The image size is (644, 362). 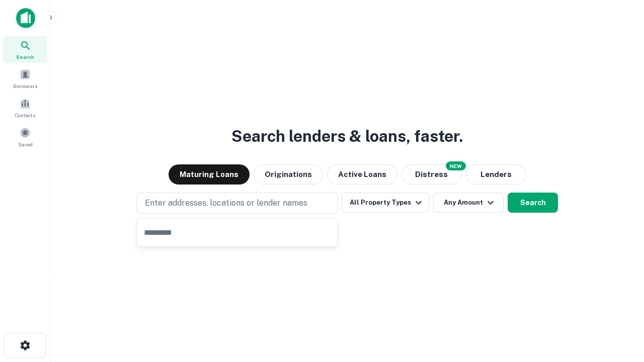 What do you see at coordinates (288, 174) in the screenshot?
I see `button: Originations` at bounding box center [288, 174].